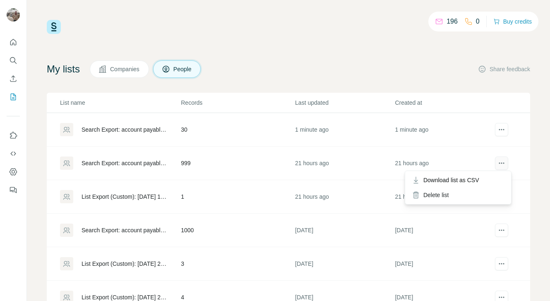  What do you see at coordinates (238, 197) in the screenshot?
I see `td: 1` at bounding box center [238, 197].